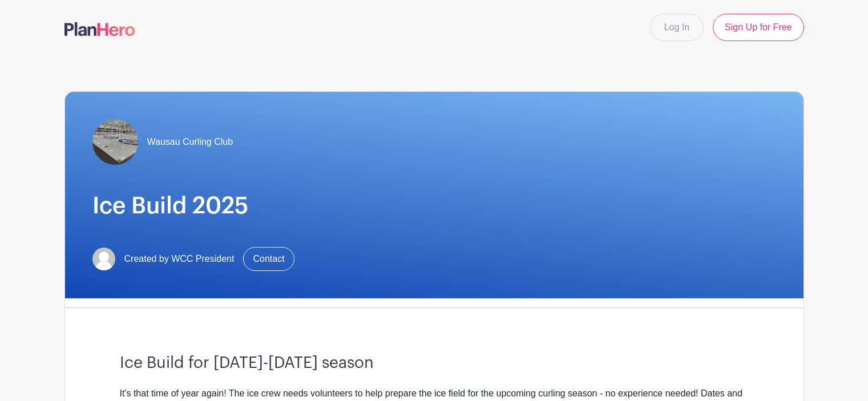 The width and height of the screenshot is (868, 401). Describe the element at coordinates (179, 259) in the screenshot. I see `span: Created by WCC President` at that location.